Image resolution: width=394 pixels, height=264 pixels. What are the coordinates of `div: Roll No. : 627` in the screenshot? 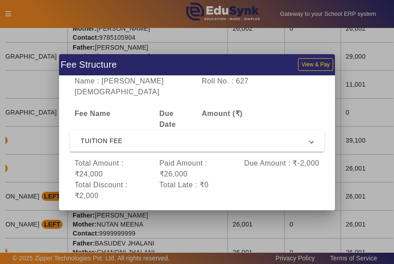 It's located at (229, 87).